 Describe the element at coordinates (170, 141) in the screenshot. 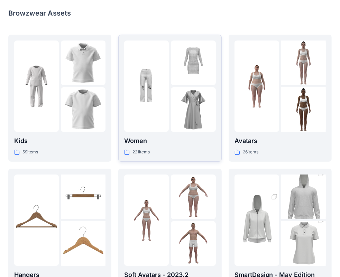

I see `p: Women` at that location.